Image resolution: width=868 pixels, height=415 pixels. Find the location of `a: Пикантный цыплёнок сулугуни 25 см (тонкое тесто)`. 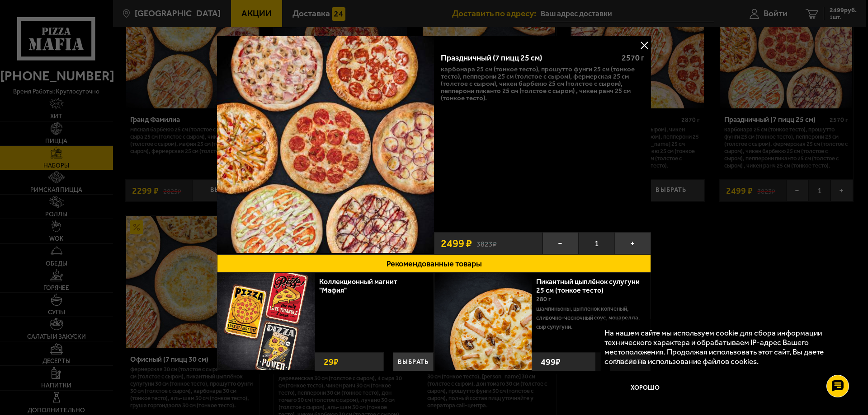

a: Пикантный цыплёнок сулугуни 25 см (тонкое тесто) is located at coordinates (588, 286).